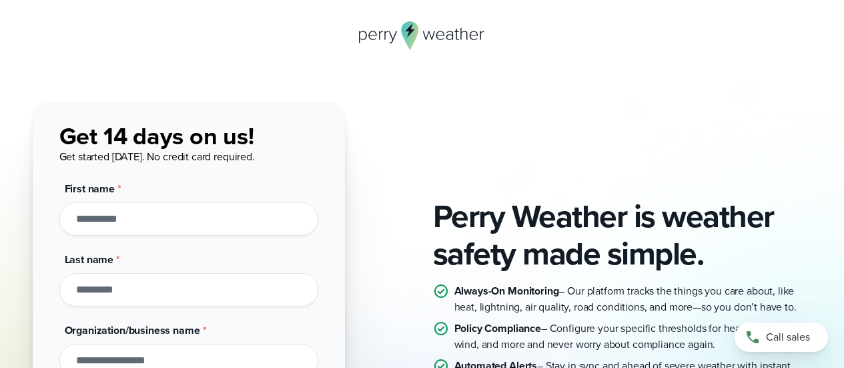 The height and width of the screenshot is (368, 844). What do you see at coordinates (157, 135) in the screenshot?
I see `span: Get 14 days on us!` at bounding box center [157, 135].